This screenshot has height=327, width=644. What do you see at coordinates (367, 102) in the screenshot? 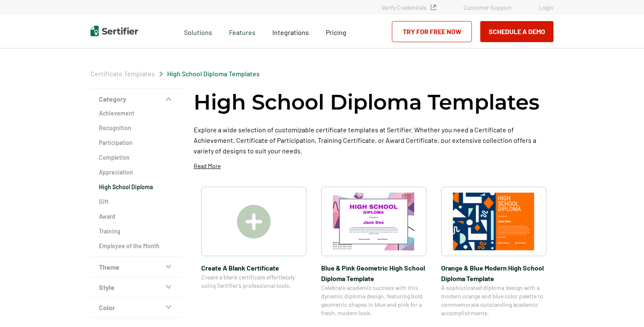
I see `h1: High School Diploma Templates` at bounding box center [367, 102].